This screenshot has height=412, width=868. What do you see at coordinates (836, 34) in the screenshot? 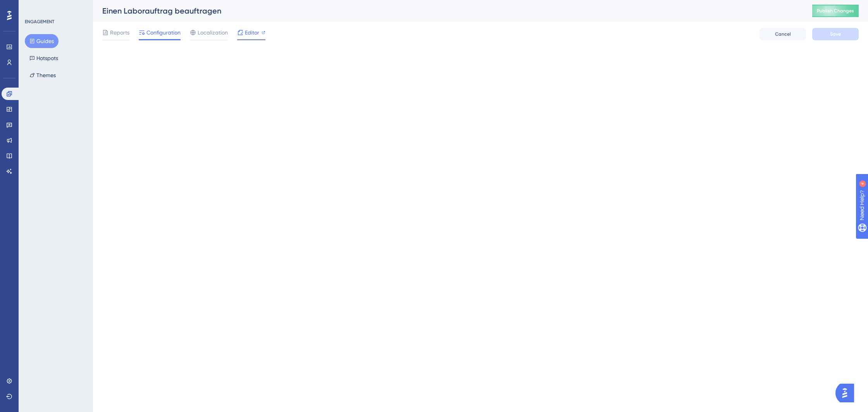
I see `span: Save` at bounding box center [836, 34].